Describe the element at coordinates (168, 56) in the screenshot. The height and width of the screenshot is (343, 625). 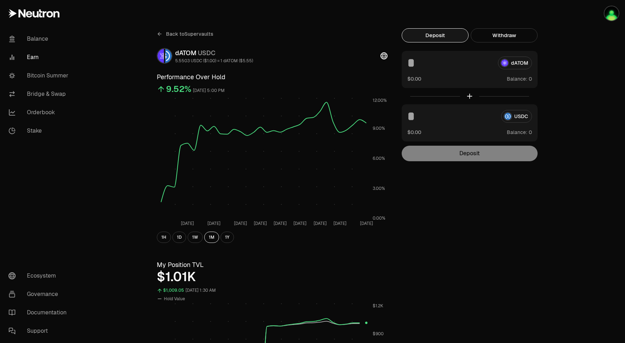
I see `img: USDC Logo` at that location.